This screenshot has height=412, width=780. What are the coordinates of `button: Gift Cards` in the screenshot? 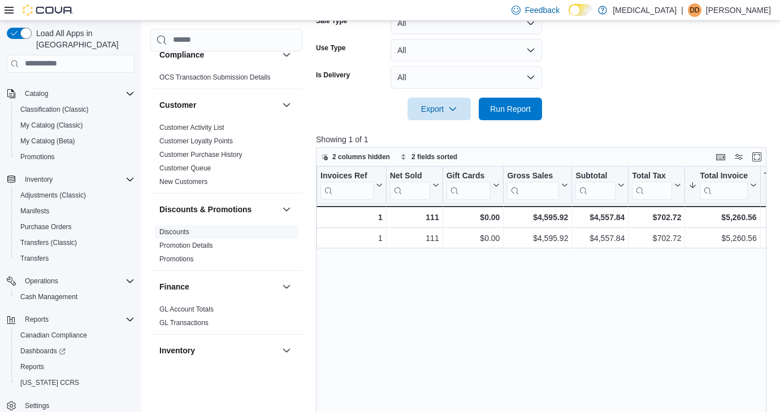 It's located at (473, 185).